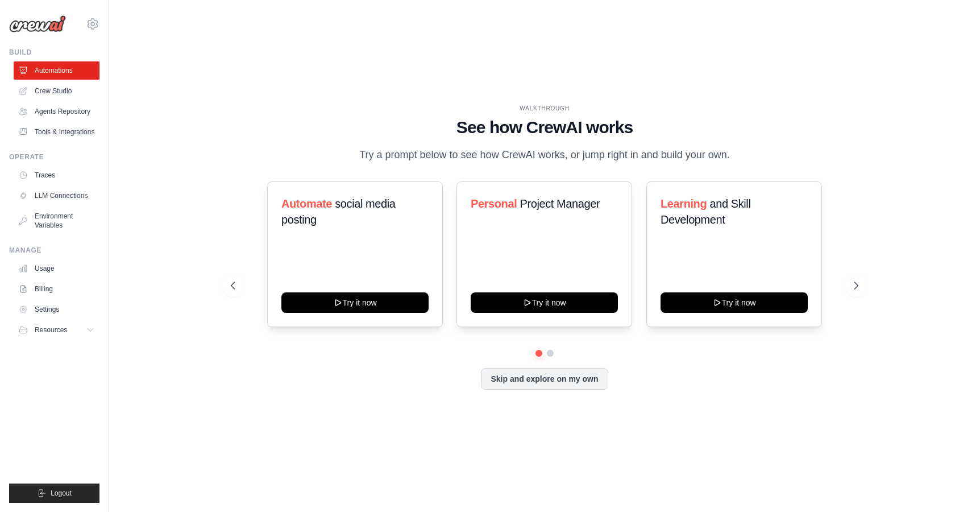  I want to click on a: Settings, so click(56, 310).